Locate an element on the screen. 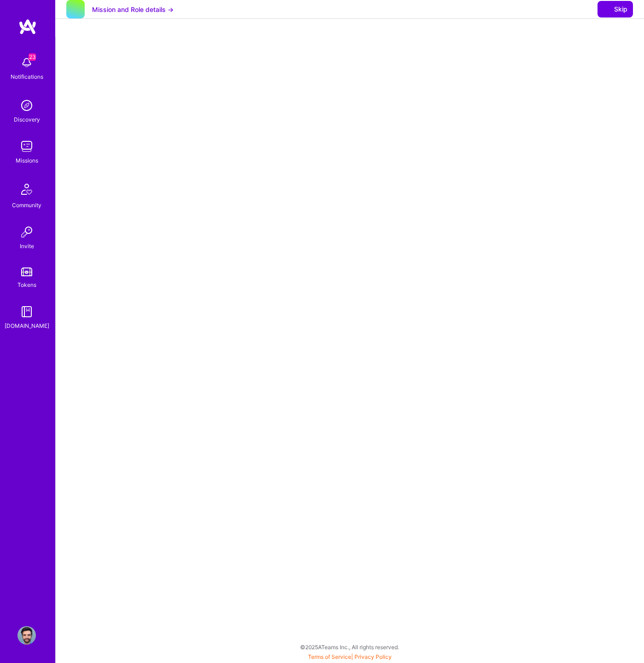 This screenshot has height=663, width=644. img: User Avatar is located at coordinates (27, 636).